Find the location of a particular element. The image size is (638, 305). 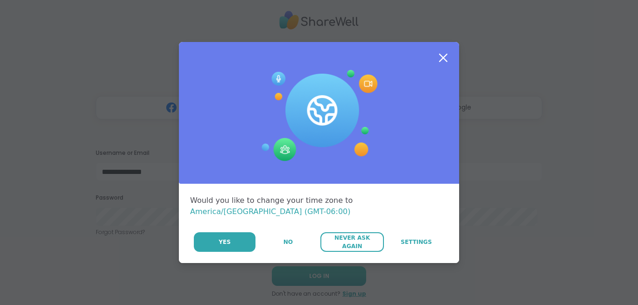

span: Never Ask Again is located at coordinates (352, 242).